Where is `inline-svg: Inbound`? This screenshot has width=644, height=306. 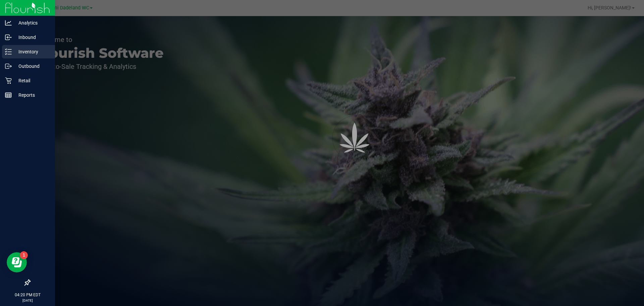 inline-svg: Inbound is located at coordinates (8, 37).